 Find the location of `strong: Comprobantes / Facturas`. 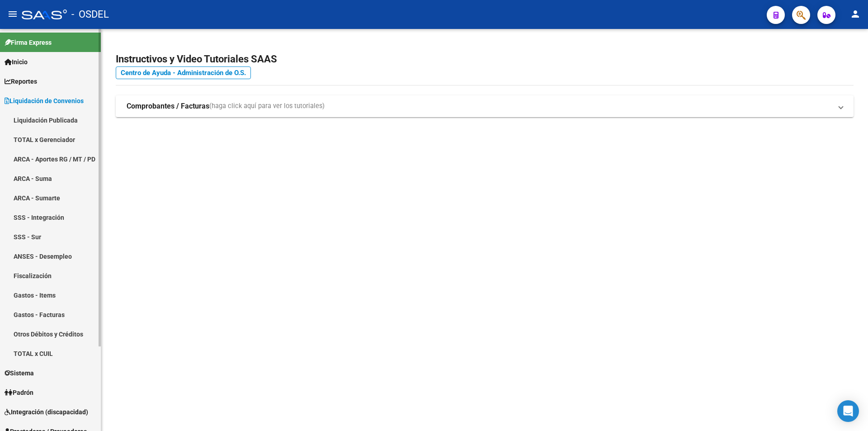

strong: Comprobantes / Facturas is located at coordinates (168, 107).